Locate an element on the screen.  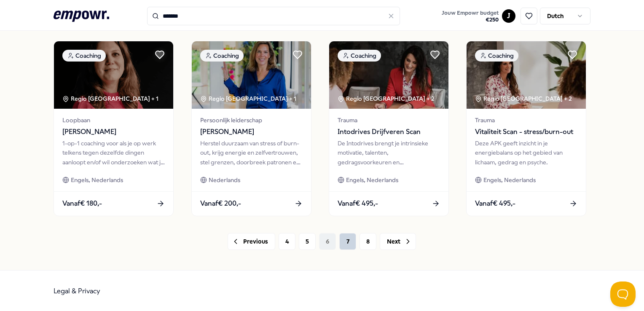
button: 4 is located at coordinates (287, 242).